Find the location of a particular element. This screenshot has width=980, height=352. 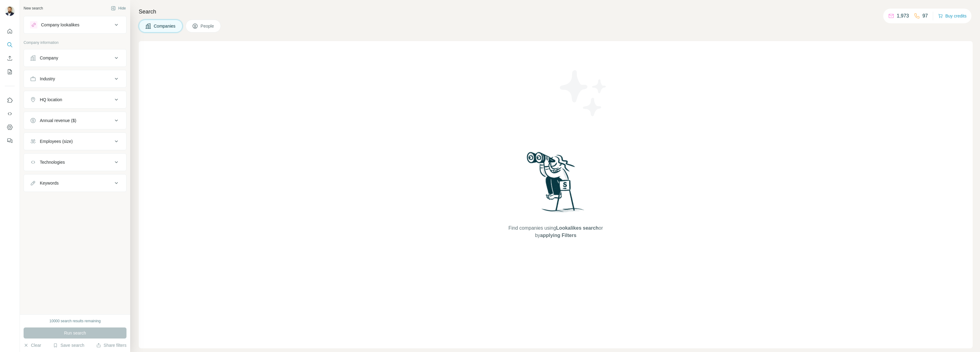

button: Hide is located at coordinates (118, 8).